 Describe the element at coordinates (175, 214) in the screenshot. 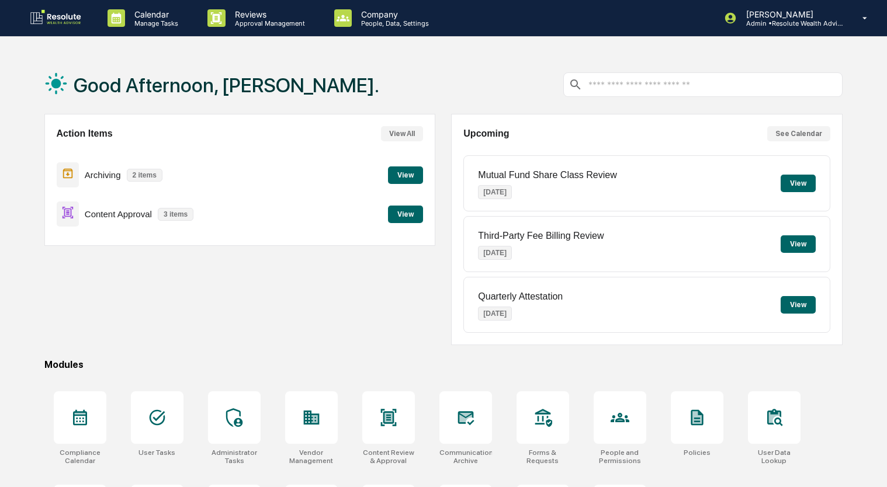

I see `p: 3 items` at that location.